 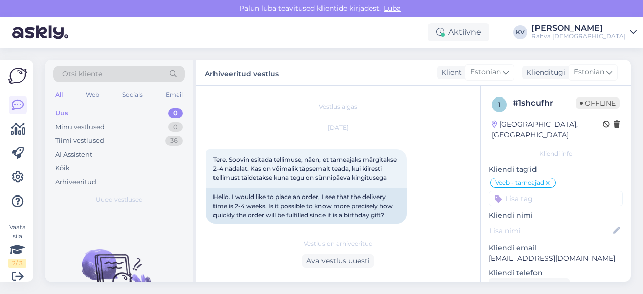 What do you see at coordinates (62, 113) in the screenshot?
I see `div: Uus` at bounding box center [62, 113].